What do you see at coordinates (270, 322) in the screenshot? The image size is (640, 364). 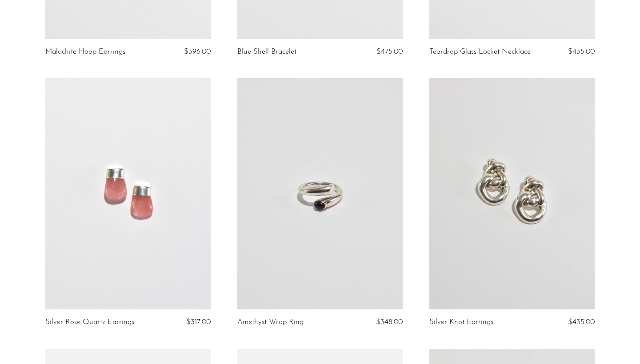 I see `a: Amethyst Wrap Ring` at bounding box center [270, 322].